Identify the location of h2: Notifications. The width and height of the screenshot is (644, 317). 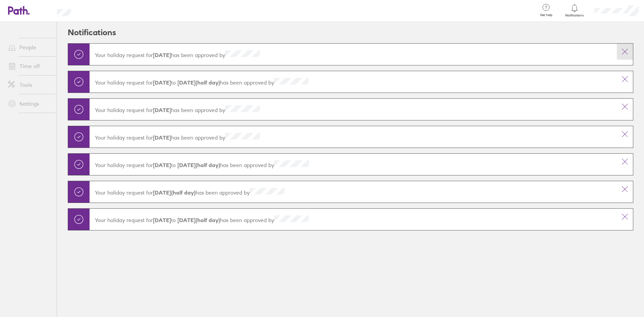
(92, 32).